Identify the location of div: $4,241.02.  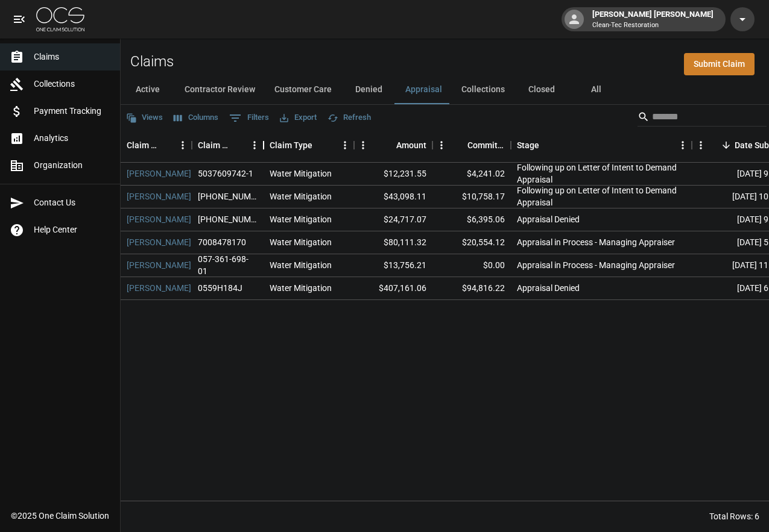
(472, 174).